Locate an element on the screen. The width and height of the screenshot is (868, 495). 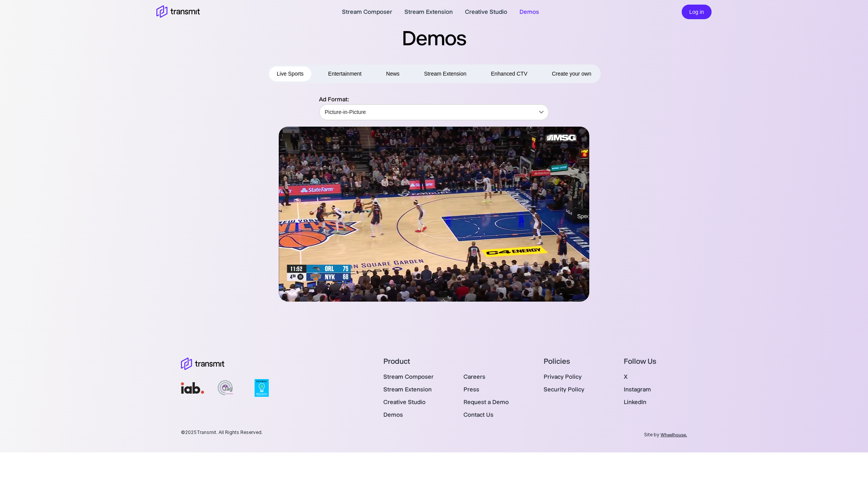
a: Wheelhouse. is located at coordinates (673, 435).